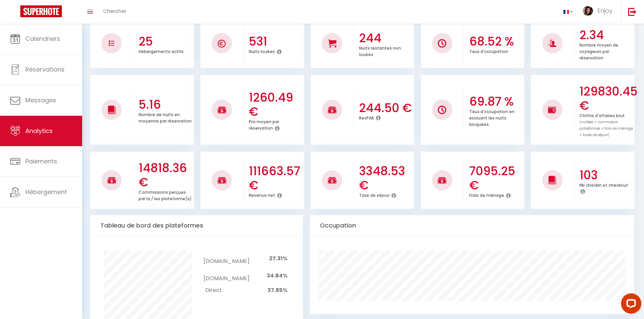  What do you see at coordinates (165, 42) in the screenshot?
I see `h3: 25` at bounding box center [165, 42].